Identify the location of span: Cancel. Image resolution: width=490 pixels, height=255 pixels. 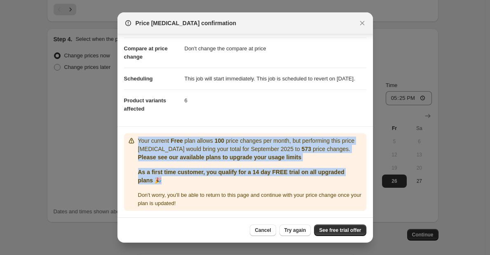
(262, 230).